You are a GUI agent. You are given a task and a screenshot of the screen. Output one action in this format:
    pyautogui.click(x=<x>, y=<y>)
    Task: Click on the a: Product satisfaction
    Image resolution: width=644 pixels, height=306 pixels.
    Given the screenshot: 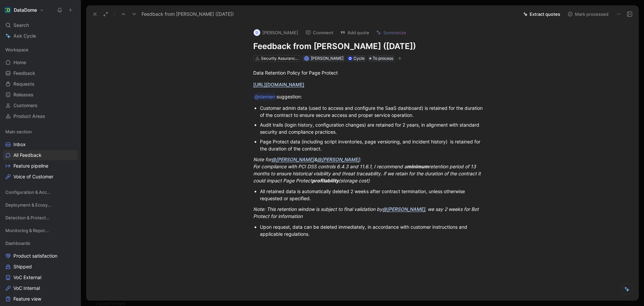 What is the action you would take?
    pyautogui.click(x=40, y=256)
    